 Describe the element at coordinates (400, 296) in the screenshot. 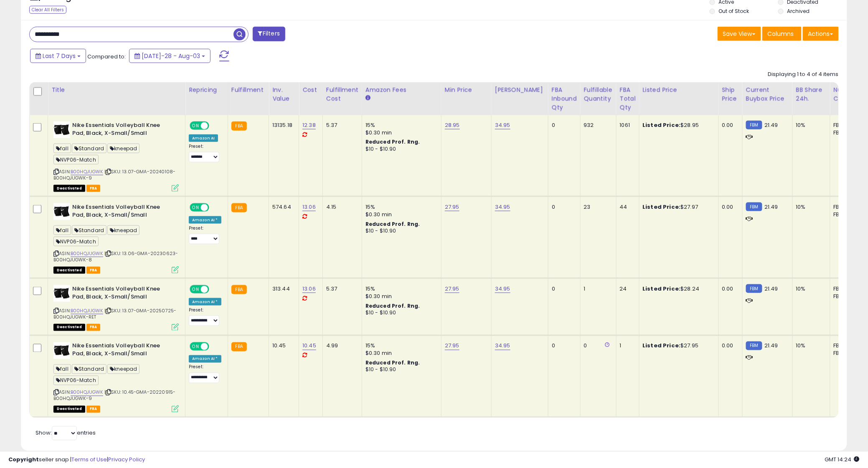

I see `div: $0.30 min` at that location.